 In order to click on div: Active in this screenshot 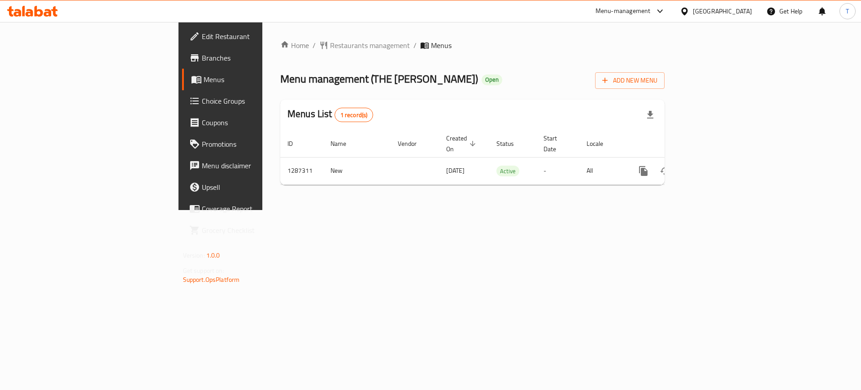, I will do `click(508, 171)`.